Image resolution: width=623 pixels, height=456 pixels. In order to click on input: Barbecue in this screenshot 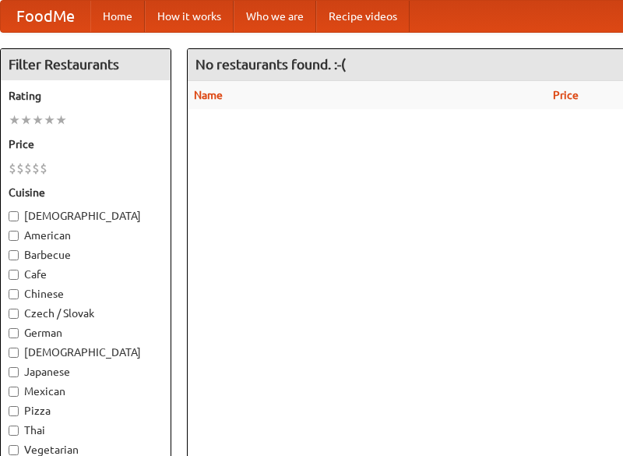, I will do `click(13, 255)`.